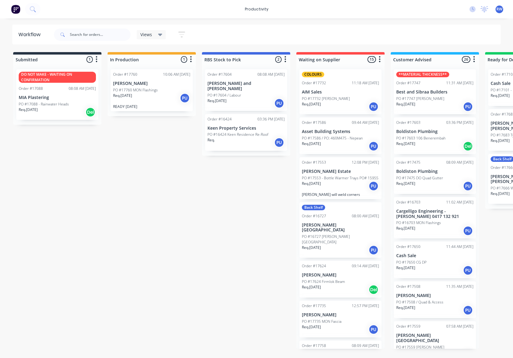  What do you see at coordinates (314, 266) in the screenshot?
I see `div: Order #17624` at bounding box center [314, 266].